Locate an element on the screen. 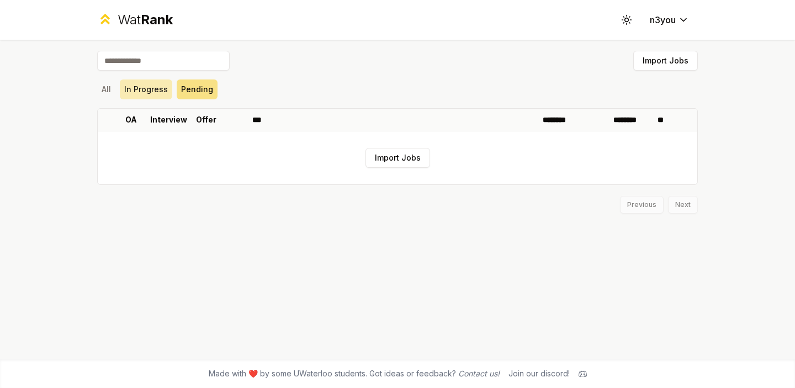 This screenshot has width=795, height=388. div: Wat is located at coordinates (145, 20).